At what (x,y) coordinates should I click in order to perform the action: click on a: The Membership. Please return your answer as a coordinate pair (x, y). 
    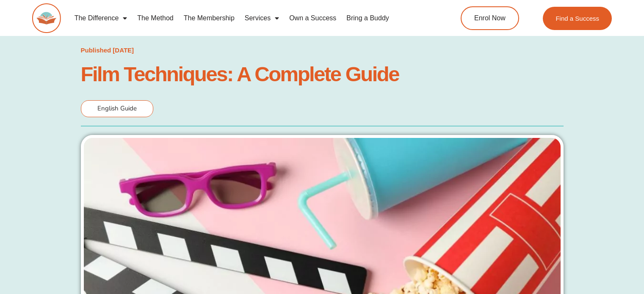
    Looking at the image, I should click on (209, 18).